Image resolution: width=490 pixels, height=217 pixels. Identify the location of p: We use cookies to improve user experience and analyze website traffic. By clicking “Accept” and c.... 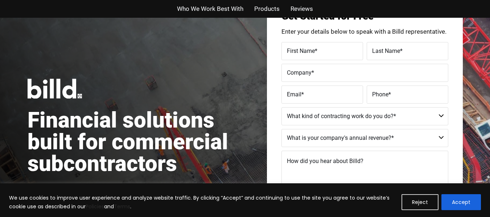
(202, 202).